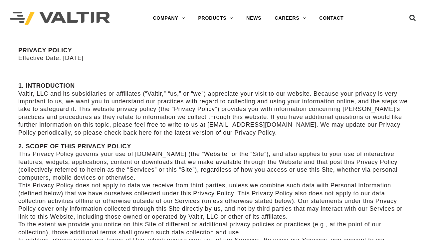  Describe the element at coordinates (45, 50) in the screenshot. I see `strong: PRIVACY POLICY` at that location.